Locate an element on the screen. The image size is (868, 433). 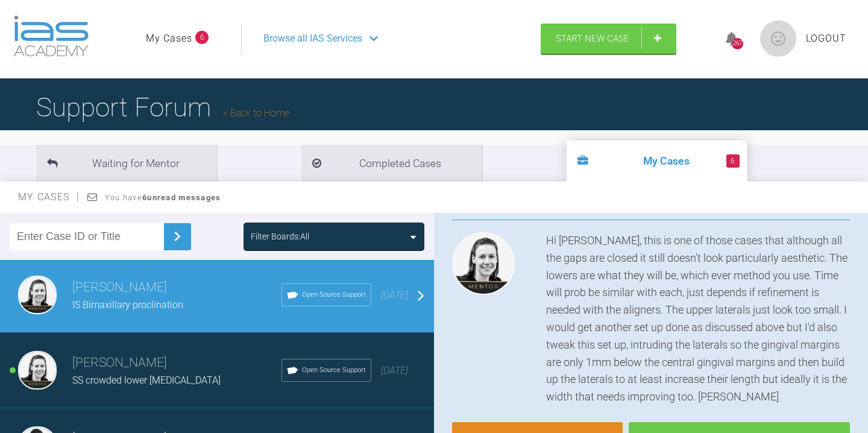
li: Completed Cases is located at coordinates (392, 163).